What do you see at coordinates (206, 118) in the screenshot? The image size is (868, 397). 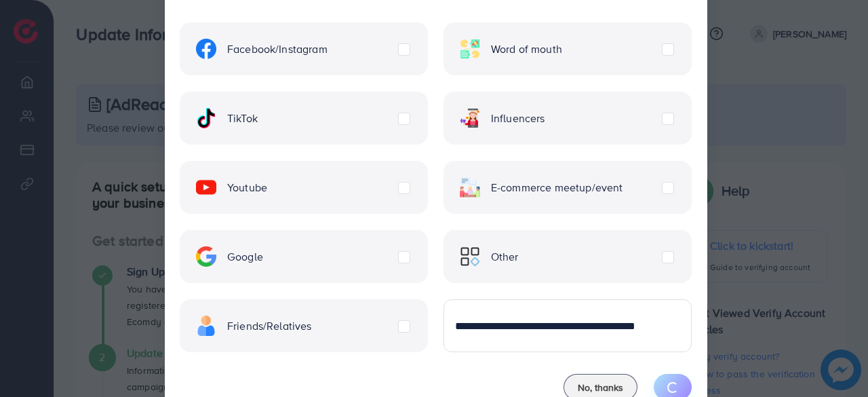 I see `img: ic-tiktok.4b20a09a.svg` at bounding box center [206, 118].